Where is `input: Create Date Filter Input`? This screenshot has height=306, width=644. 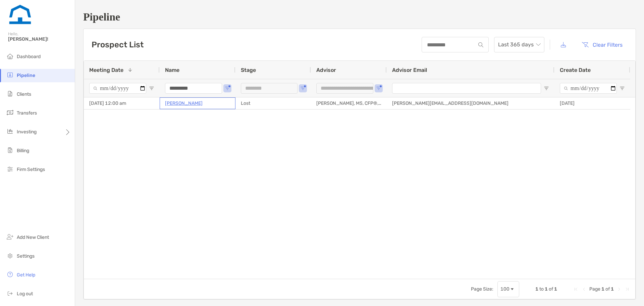 input: Create Date Filter Input is located at coordinates (588, 88).